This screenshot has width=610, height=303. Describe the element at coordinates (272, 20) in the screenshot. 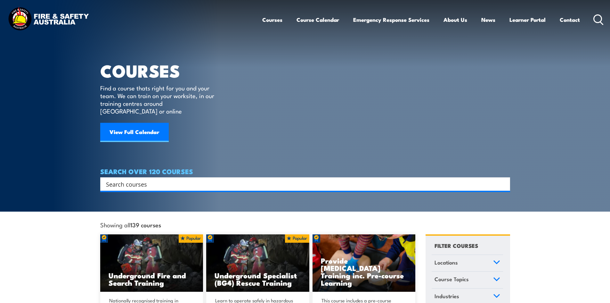

I see `a: Courses` at that location.